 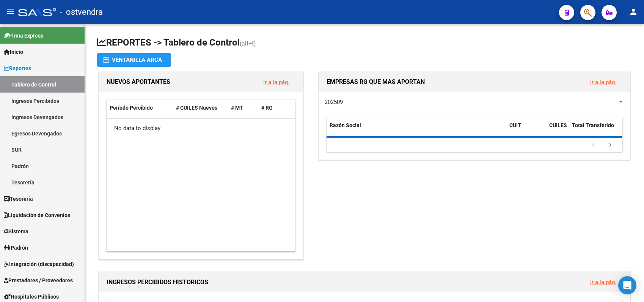 I want to click on span: Hospitales Públicos, so click(x=31, y=297).